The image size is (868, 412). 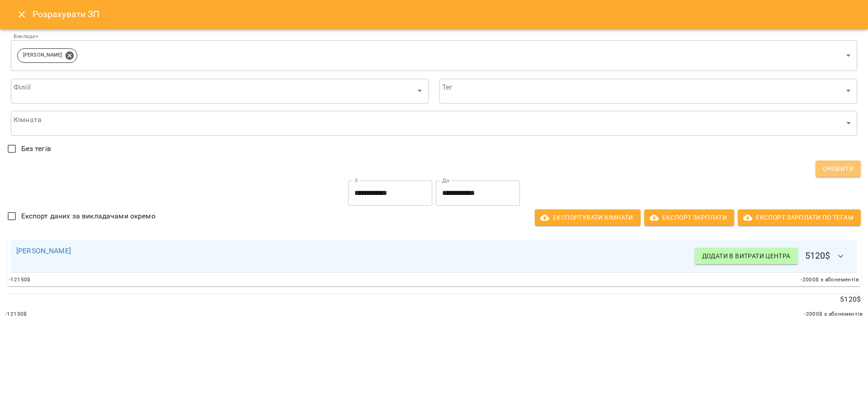 What do you see at coordinates (773, 256) in the screenshot?
I see `h6: 5120 $` at bounding box center [773, 256].